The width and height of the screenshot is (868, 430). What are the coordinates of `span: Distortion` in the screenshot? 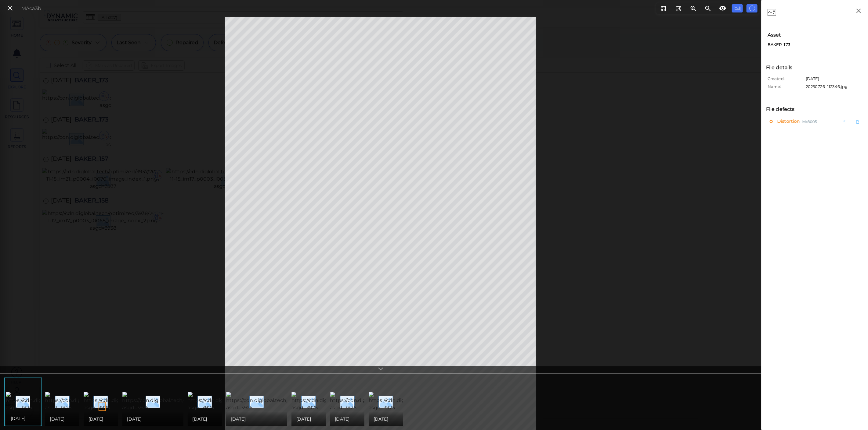 It's located at (787, 121).